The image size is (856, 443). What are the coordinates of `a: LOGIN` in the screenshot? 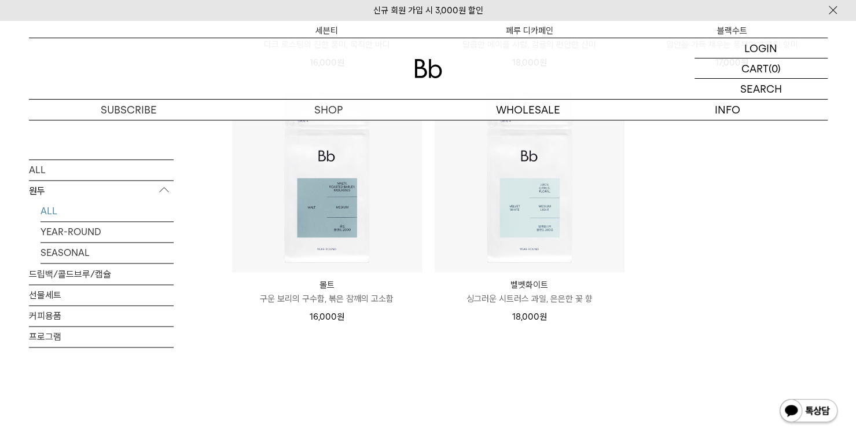 It's located at (761, 48).